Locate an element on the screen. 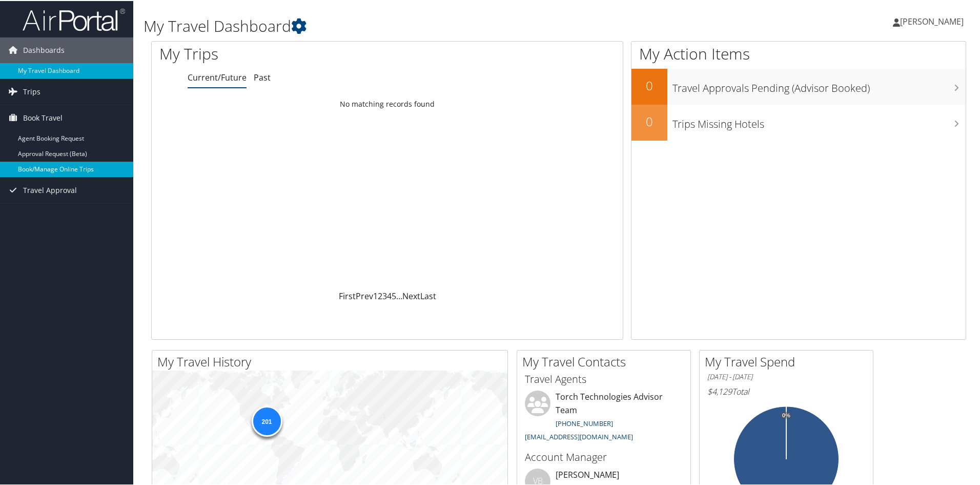 The width and height of the screenshot is (980, 485). a: First is located at coordinates (347, 295).